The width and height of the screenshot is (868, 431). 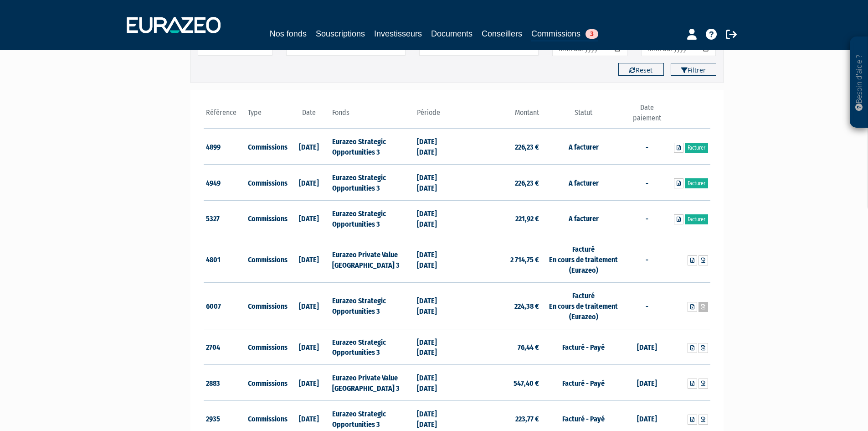 I want to click on td: 2883, so click(x=225, y=383).